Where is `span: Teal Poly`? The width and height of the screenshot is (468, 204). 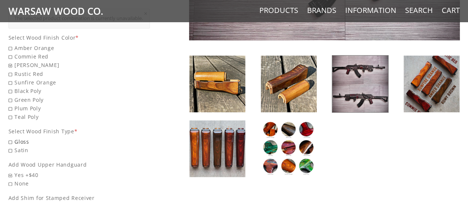 span: Teal Poly is located at coordinates (79, 117).